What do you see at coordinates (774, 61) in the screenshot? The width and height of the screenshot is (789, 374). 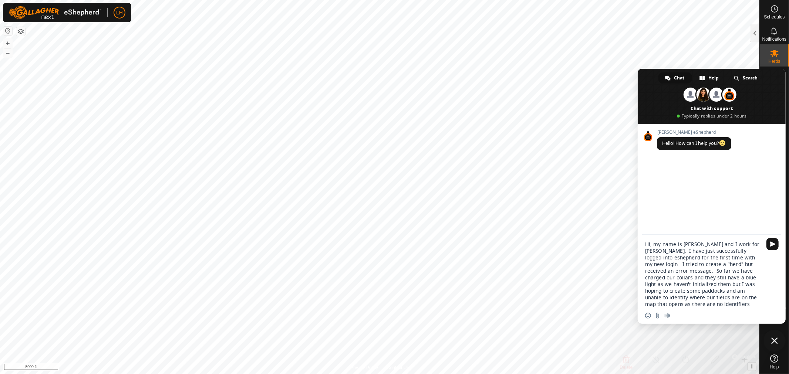 I see `span: Herds` at bounding box center [774, 61].